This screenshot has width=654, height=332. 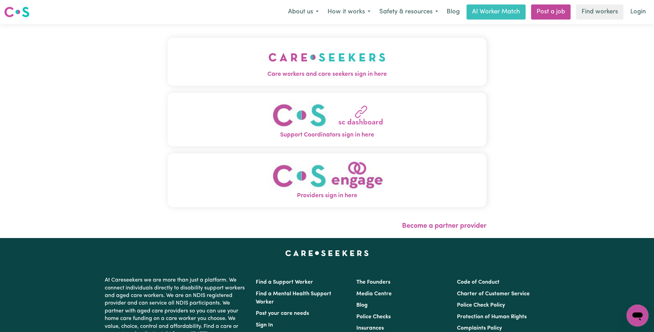 I want to click on a: Find workers, so click(x=599, y=12).